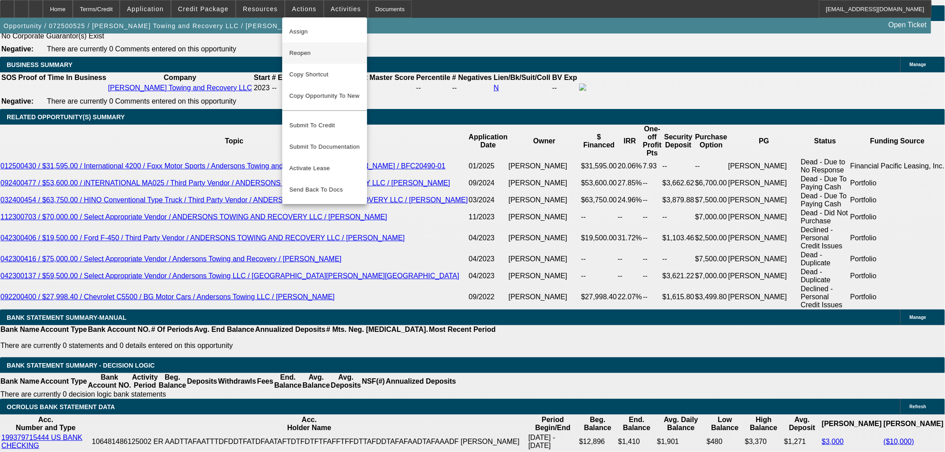 This screenshot has width=945, height=452. I want to click on span: Reopen, so click(325, 53).